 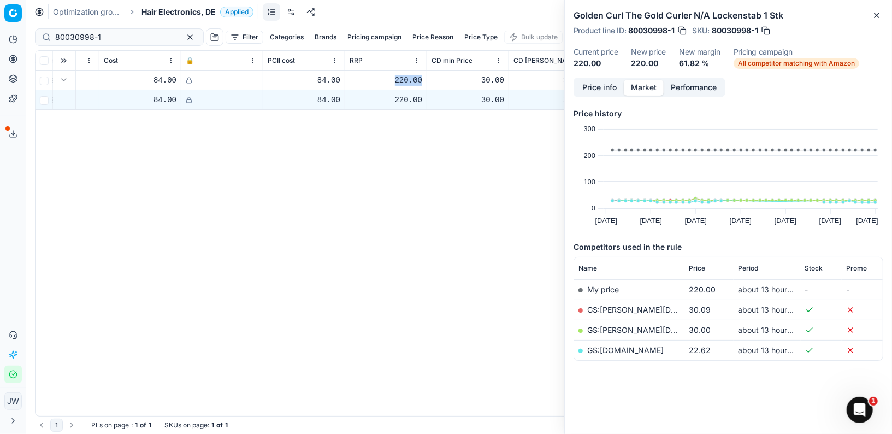 What do you see at coordinates (187, 425) in the screenshot?
I see `span: SKUs on page :` at bounding box center [187, 425].